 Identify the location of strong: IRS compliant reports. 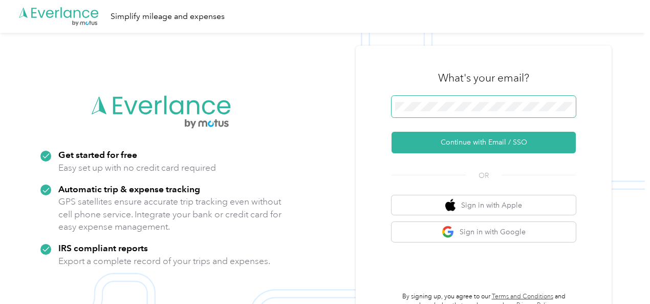
(103, 247).